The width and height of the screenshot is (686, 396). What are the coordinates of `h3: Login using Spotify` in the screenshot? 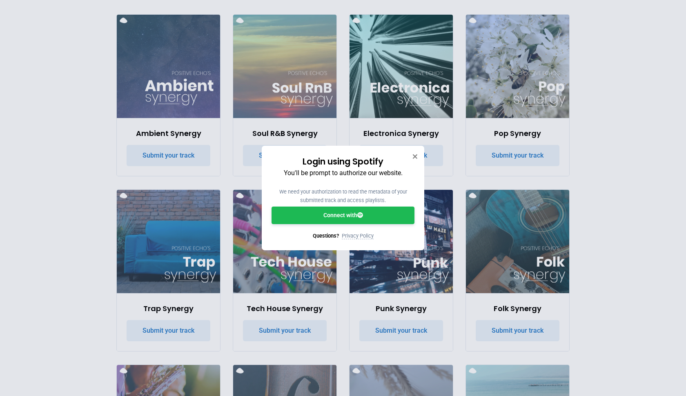 It's located at (343, 161).